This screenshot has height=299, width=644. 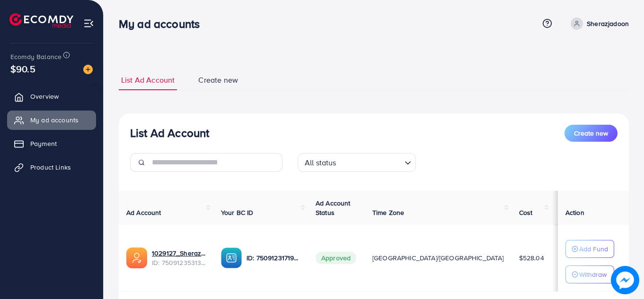 What do you see at coordinates (179, 263) in the screenshot?
I see `span: ID: 7509123531398332432` at bounding box center [179, 263].